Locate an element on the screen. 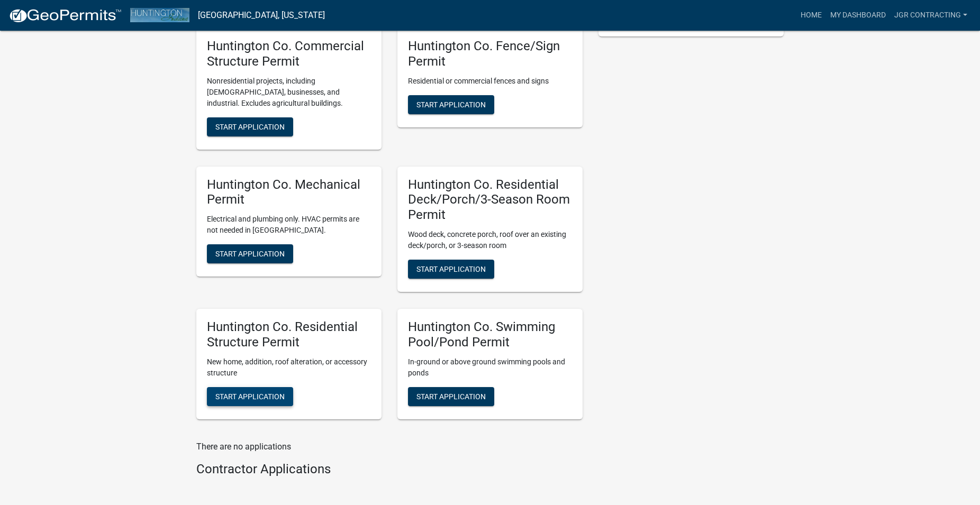 This screenshot has height=505, width=980. p: In-ground or above ground swimming pools and ponds is located at coordinates (490, 367).